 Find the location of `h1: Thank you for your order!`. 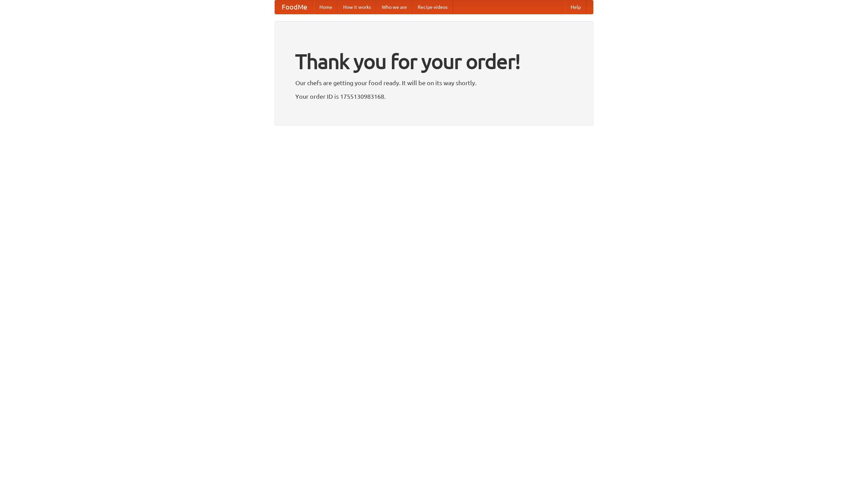

h1: Thank you for your order! is located at coordinates (434, 61).